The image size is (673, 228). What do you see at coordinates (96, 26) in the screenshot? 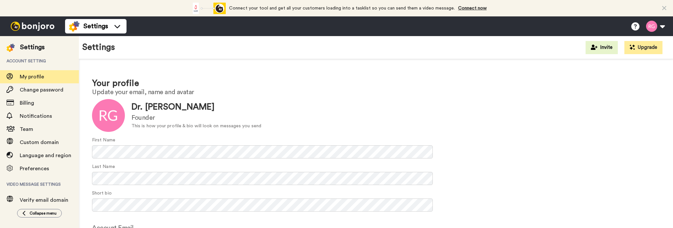
I see `span: Settings` at bounding box center [96, 26].